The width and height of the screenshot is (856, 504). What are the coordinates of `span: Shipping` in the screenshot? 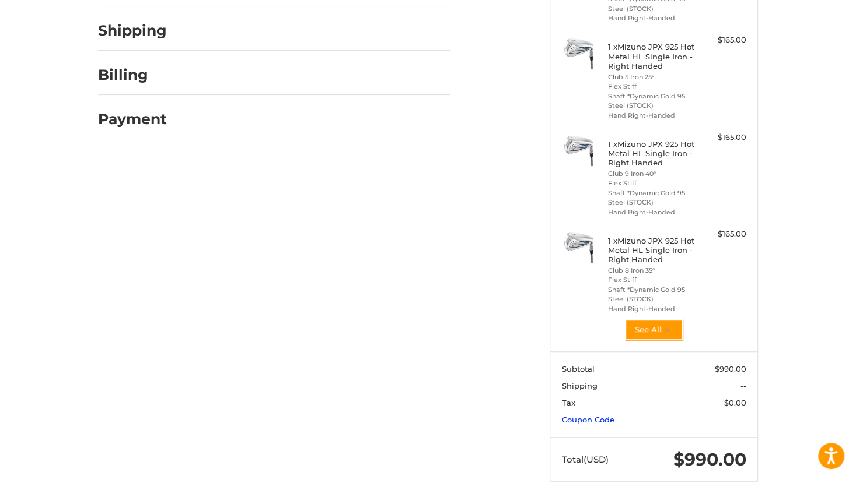 It's located at (580, 386).